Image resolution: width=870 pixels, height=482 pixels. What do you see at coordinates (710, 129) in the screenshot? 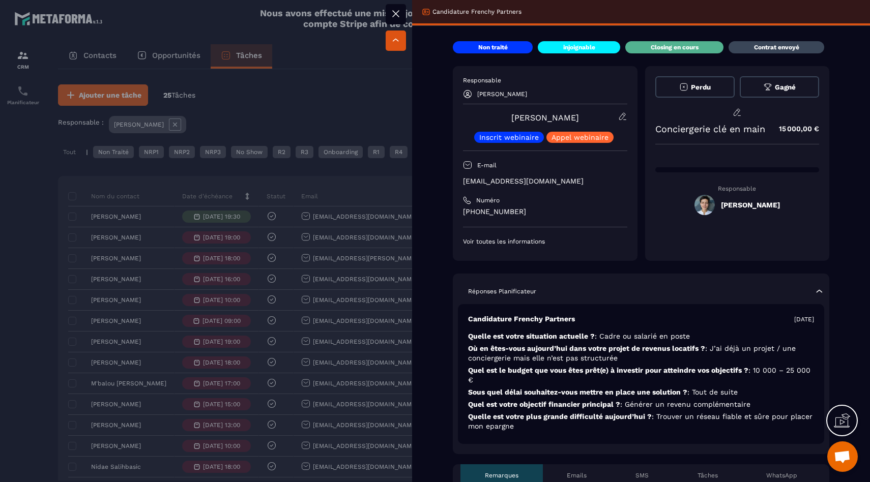
I see `p: Conciergerie clé en main` at bounding box center [710, 129].